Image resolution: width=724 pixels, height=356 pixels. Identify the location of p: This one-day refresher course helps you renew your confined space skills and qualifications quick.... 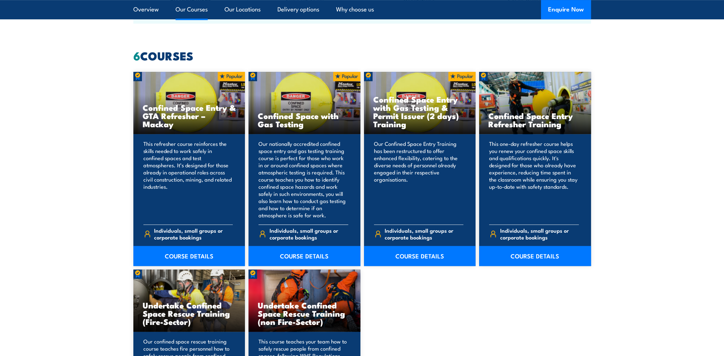
(534, 179).